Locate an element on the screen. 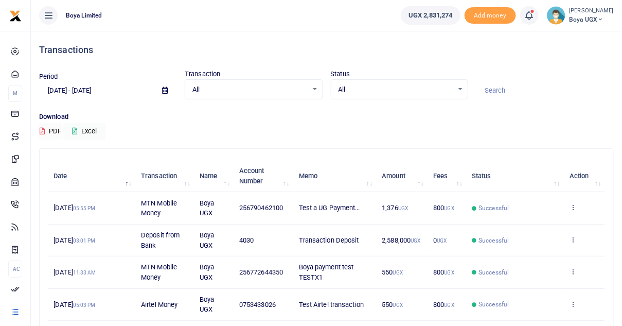  h4: Transactions is located at coordinates (326, 50).